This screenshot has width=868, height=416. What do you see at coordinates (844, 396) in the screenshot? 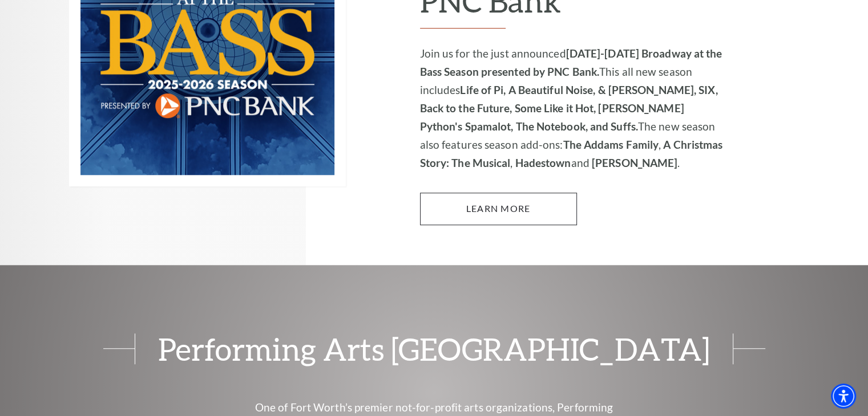
I see `div: Accessibility Menu` at bounding box center [844, 396].